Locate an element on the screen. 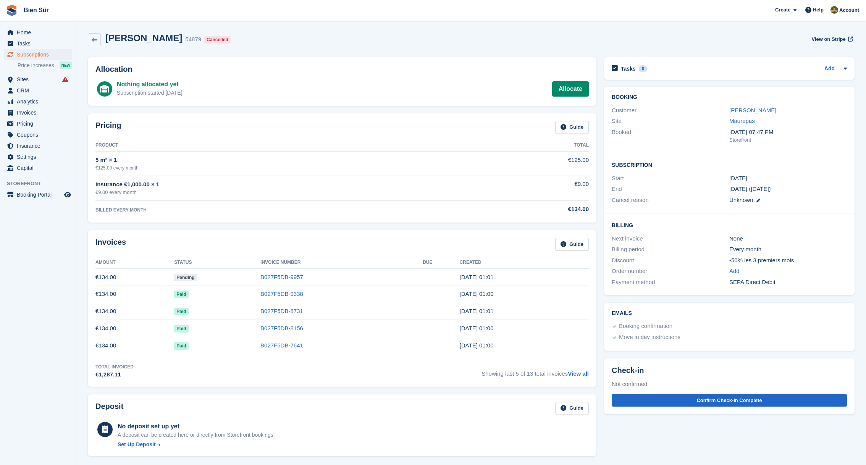 The image size is (866, 465). div: Discount is located at coordinates (671, 261).